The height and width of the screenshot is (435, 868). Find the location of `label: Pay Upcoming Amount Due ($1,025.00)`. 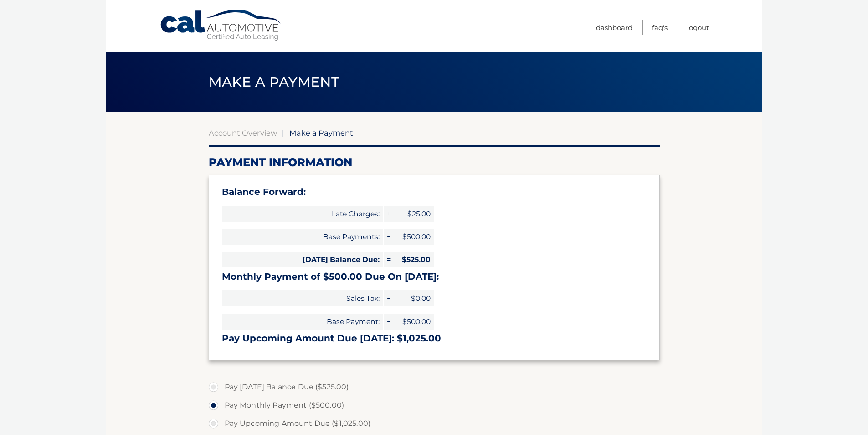

label: Pay Upcoming Amount Due ($1,025.00) is located at coordinates (435, 423).